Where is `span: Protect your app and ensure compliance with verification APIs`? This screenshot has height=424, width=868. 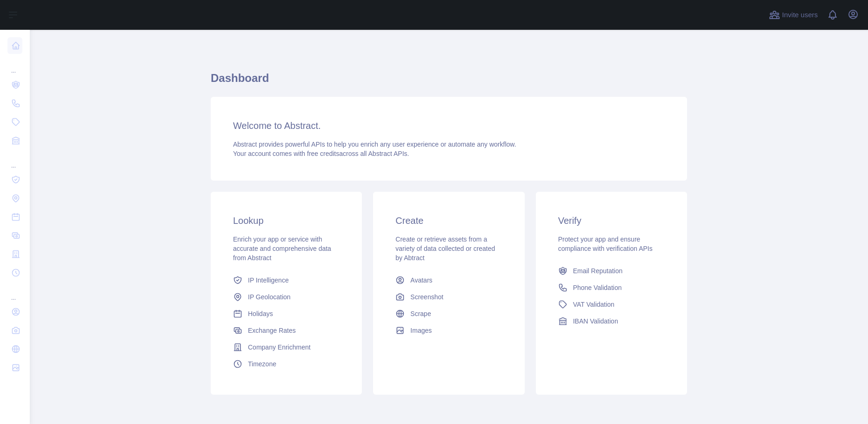 span: Protect your app and ensure compliance with verification APIs is located at coordinates (605, 243).